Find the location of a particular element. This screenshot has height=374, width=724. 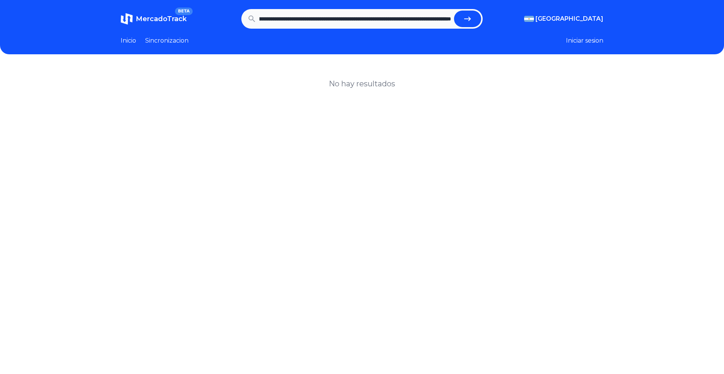

a: Inicio is located at coordinates (128, 41).